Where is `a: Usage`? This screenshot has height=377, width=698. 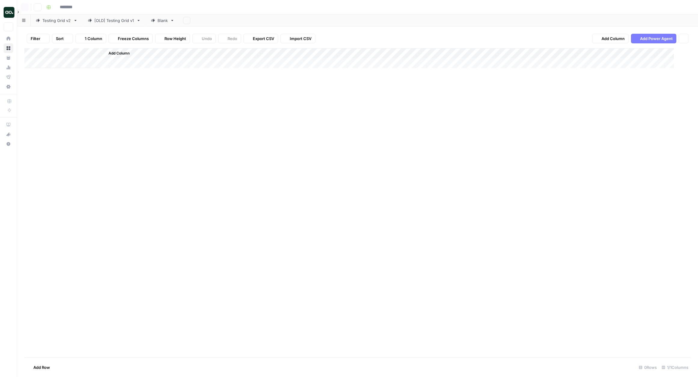 a: Usage is located at coordinates (8, 67).